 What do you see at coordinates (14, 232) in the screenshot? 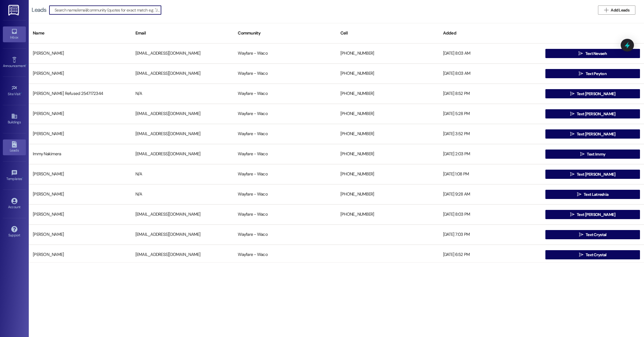
I see `a: Support` at bounding box center [14, 232].